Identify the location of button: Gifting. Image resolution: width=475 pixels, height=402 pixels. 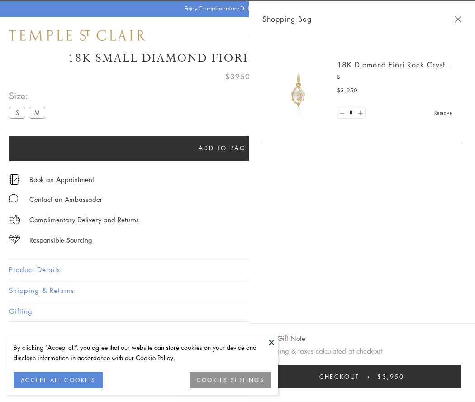
(238, 311).